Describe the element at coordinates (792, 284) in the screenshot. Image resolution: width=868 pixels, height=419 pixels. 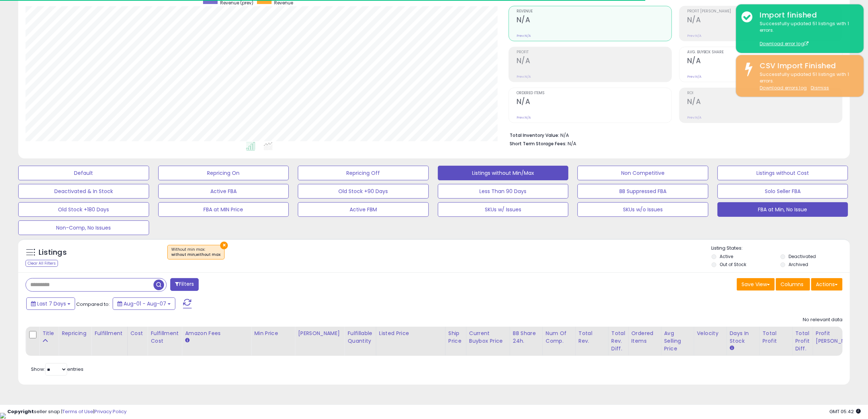
I see `span: Columns` at that location.